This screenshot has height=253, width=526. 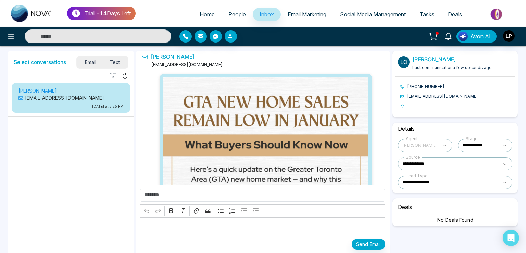 I want to click on div: Agent, so click(x=412, y=139).